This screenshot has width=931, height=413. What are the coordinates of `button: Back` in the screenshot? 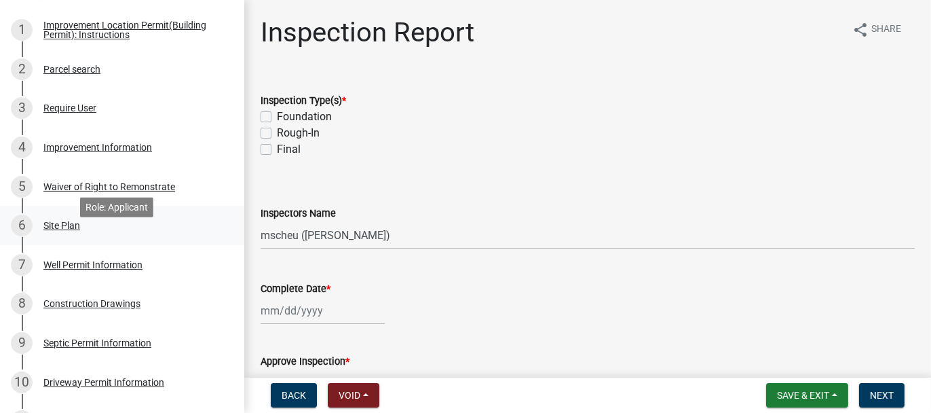 It's located at (294, 395).